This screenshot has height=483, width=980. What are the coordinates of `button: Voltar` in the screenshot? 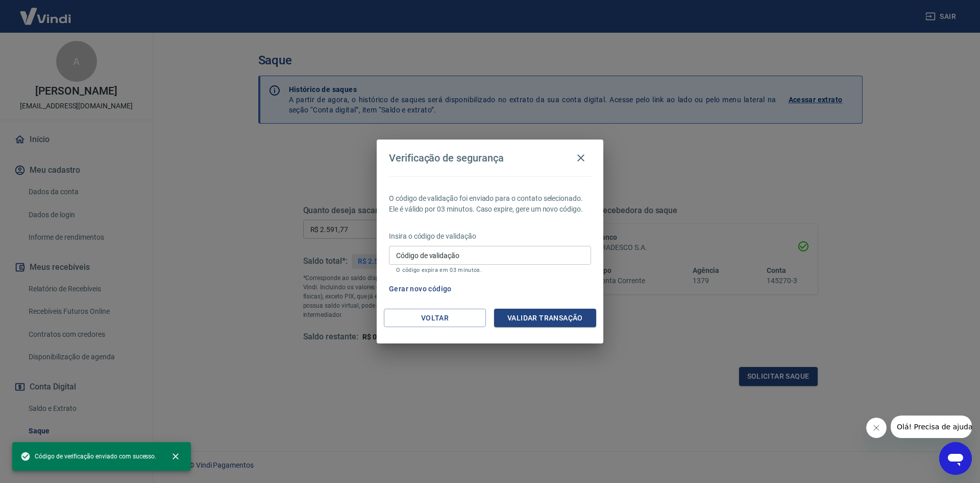 It's located at (435, 318).